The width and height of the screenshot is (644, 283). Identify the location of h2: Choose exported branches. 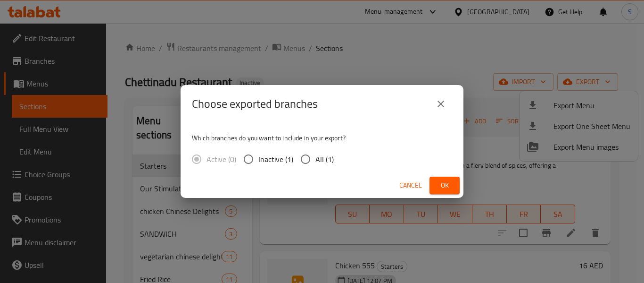
(255, 104).